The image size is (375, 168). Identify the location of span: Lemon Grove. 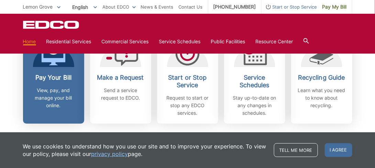
(38, 7).